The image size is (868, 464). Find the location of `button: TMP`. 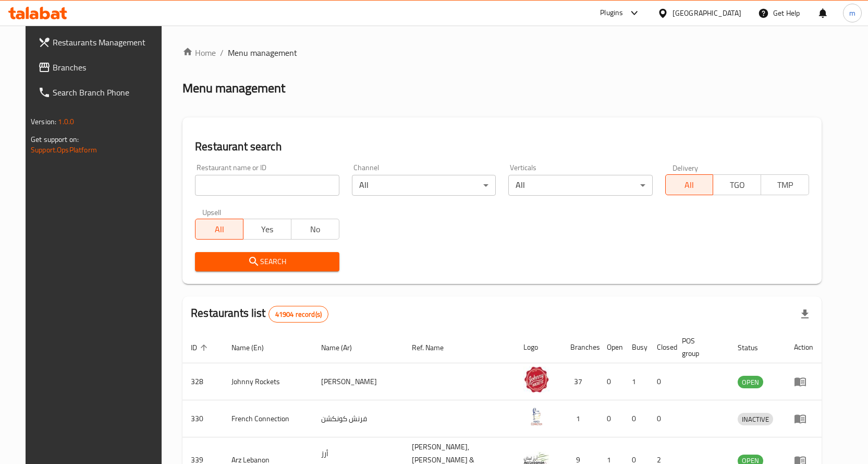

button: TMP is located at coordinates (784, 185).